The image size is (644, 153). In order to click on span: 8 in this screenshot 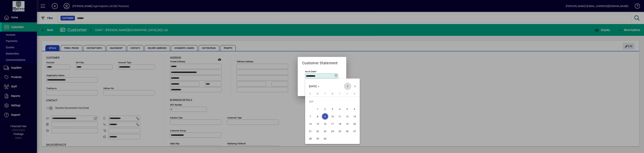, I will do `click(318, 116)`.